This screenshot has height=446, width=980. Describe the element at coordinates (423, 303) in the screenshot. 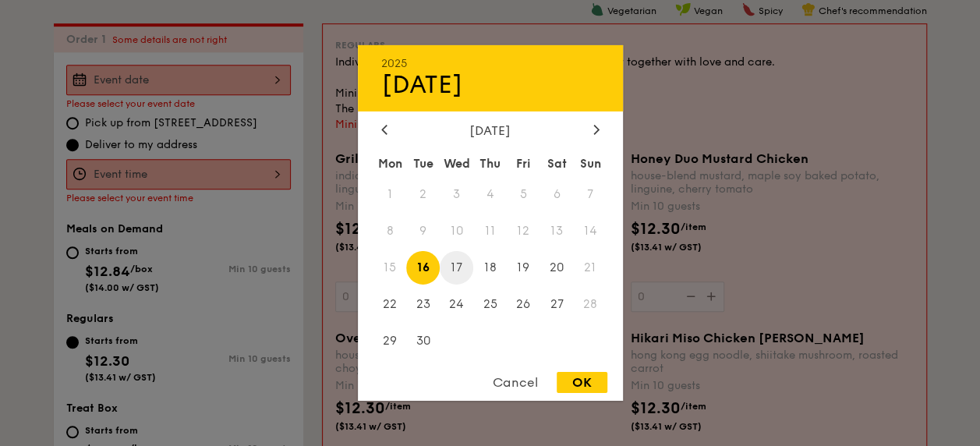

I see `span: 23` at that location.